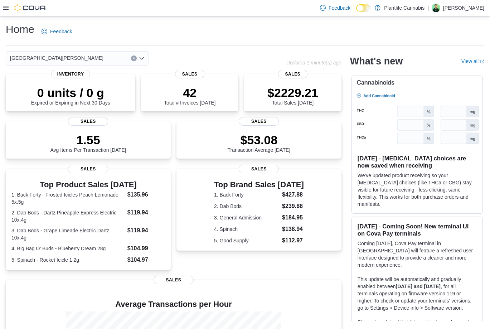  What do you see at coordinates (293, 229) in the screenshot?
I see `dd: $138.94` at bounding box center [293, 229].